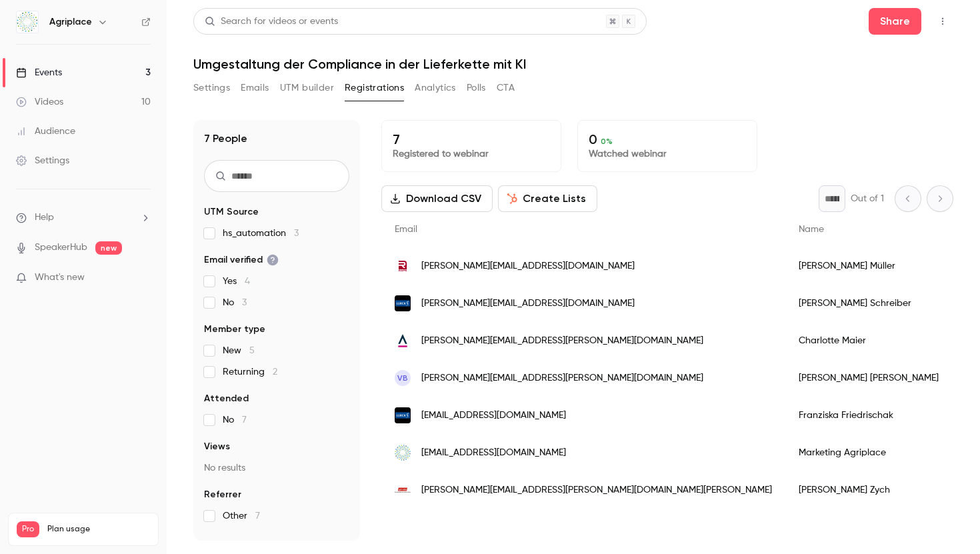 This screenshot has height=554, width=980. I want to click on p: 0, so click(668, 139).